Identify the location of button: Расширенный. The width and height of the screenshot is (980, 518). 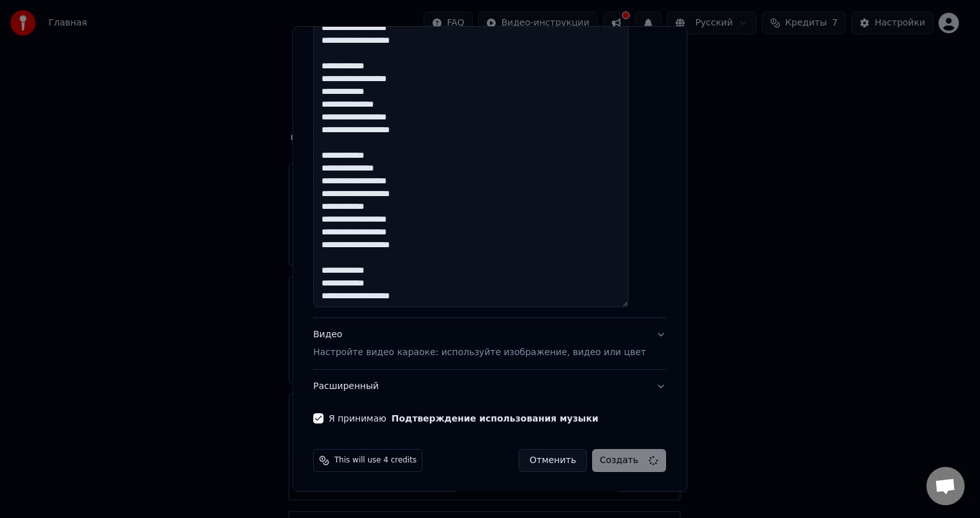
(489, 386).